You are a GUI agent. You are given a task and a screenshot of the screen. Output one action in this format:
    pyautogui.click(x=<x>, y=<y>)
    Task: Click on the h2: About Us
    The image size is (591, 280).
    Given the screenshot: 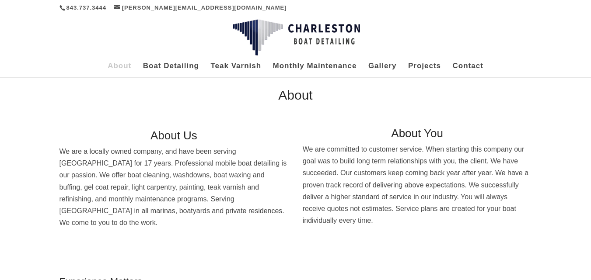 What is the action you would take?
    pyautogui.click(x=174, y=138)
    